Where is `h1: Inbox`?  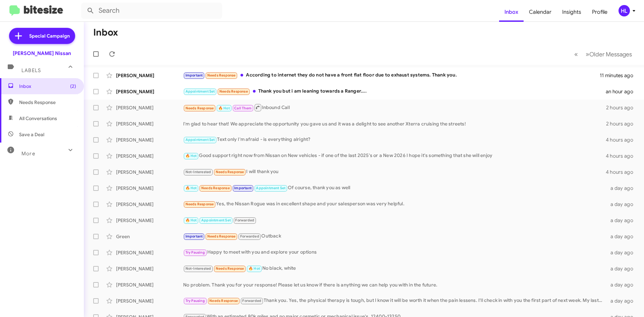
h1: Inbox is located at coordinates (105, 32).